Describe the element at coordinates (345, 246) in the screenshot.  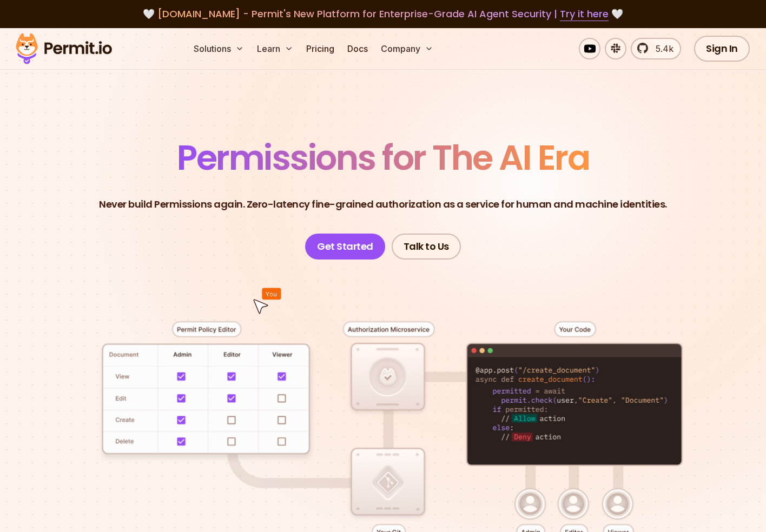
I see `a: Get Started` at that location.